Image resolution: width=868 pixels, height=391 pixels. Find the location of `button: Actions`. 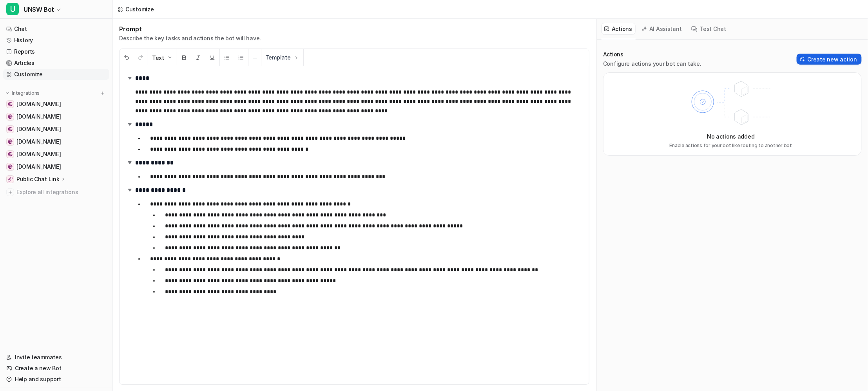

button: Actions is located at coordinates (618, 28).